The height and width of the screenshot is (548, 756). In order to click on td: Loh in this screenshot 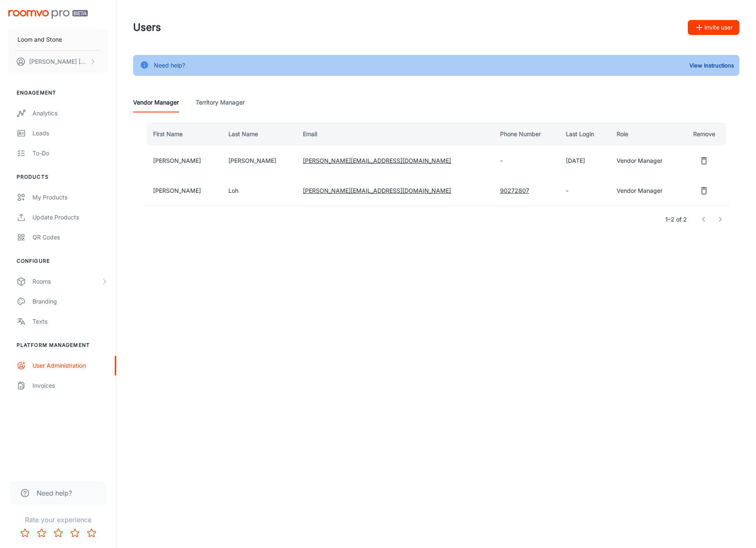, I will do `click(259, 190)`.